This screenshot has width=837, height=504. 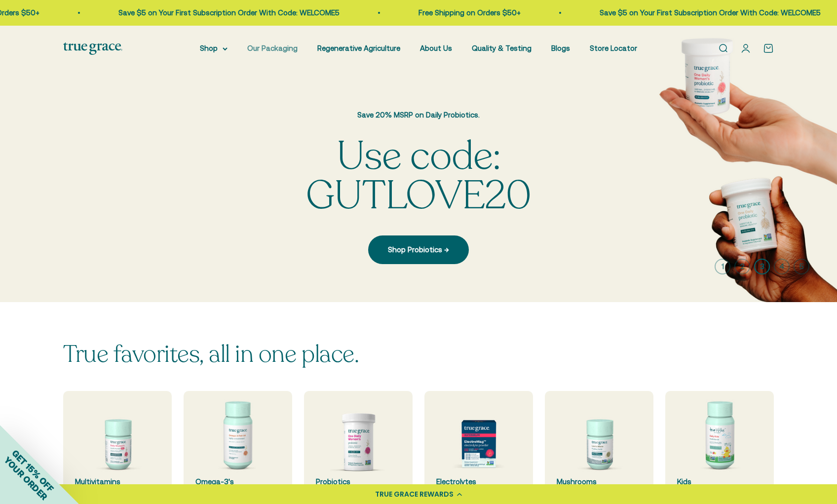 What do you see at coordinates (118, 482) in the screenshot?
I see `div: Multivitamins` at bounding box center [118, 482].